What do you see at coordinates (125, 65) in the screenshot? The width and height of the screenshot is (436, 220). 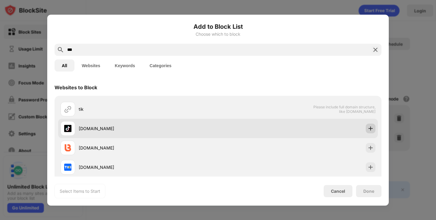 I see `button: Keywords` at bounding box center [125, 65].